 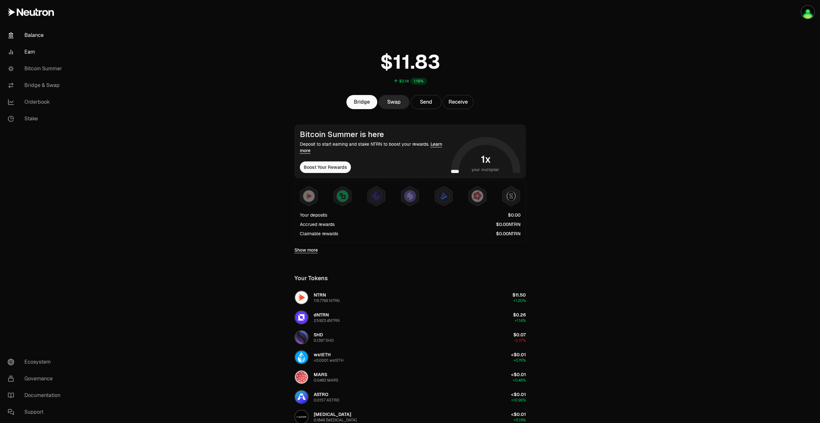 What do you see at coordinates (404, 81) in the screenshot?
I see `div: $0.14` at bounding box center [404, 81].